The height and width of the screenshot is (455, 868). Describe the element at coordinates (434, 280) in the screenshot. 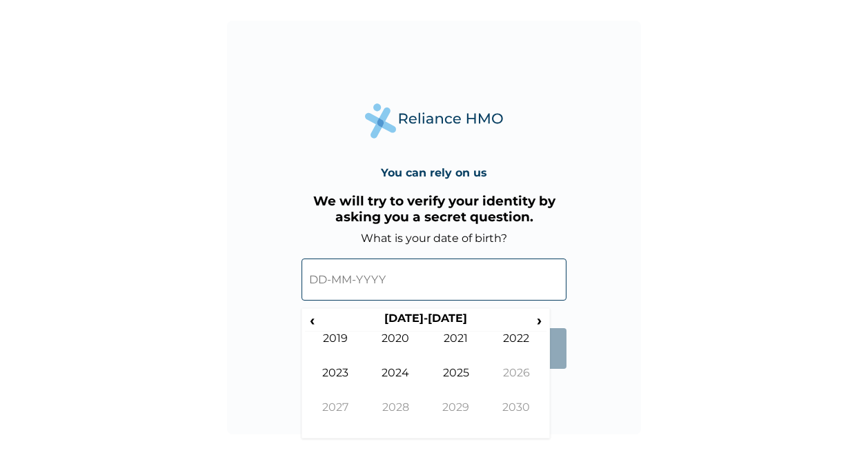

I see `input: DD-MM-YYYY` at that location.